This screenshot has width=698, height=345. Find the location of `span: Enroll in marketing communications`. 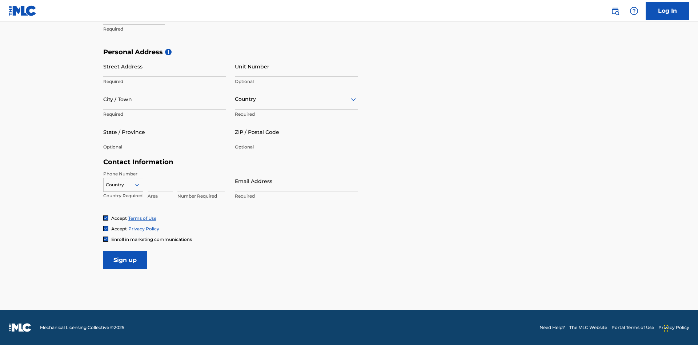

span: Enroll in marketing communications is located at coordinates (152, 239).